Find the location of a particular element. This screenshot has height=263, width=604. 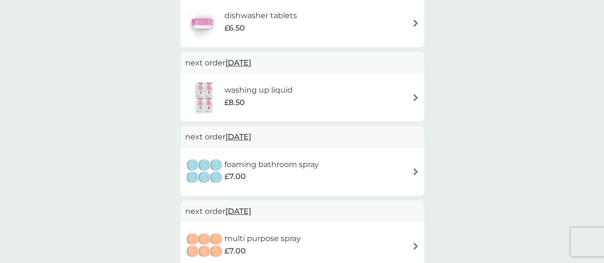

img: washing up liquid is located at coordinates (205, 97).